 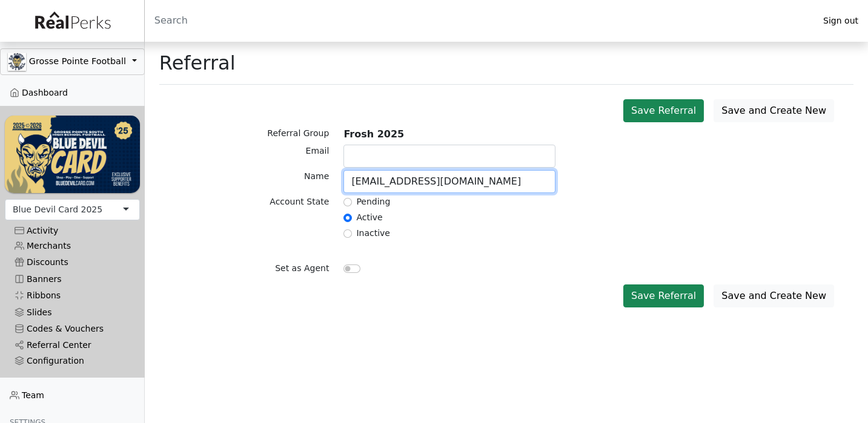 What do you see at coordinates (197, 63) in the screenshot?
I see `h1: Referral` at bounding box center [197, 63].